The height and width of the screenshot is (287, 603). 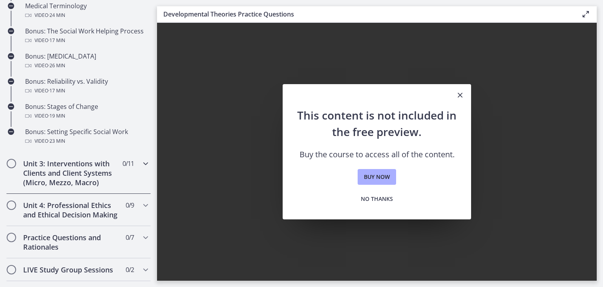 What do you see at coordinates (130, 269) in the screenshot?
I see `span: 0 / 2` at bounding box center [130, 269].